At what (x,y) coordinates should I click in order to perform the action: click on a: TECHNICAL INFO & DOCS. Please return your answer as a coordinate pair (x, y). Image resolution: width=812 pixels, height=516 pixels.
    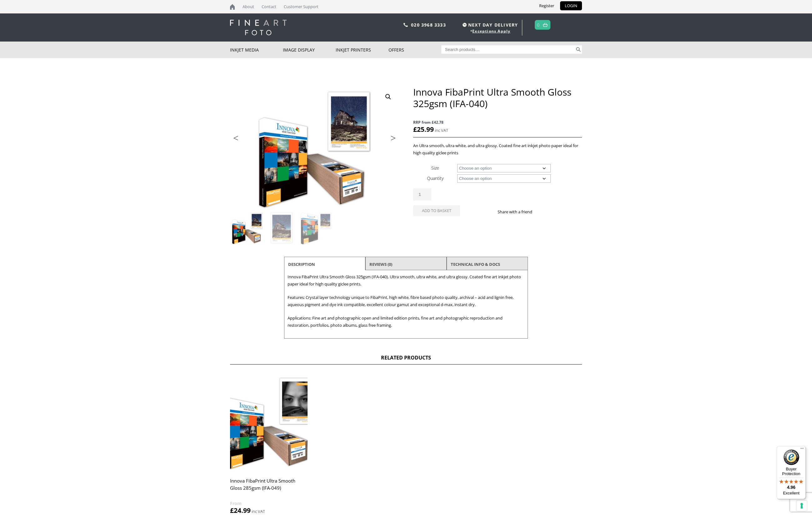
    Looking at the image, I should click on (476, 264).